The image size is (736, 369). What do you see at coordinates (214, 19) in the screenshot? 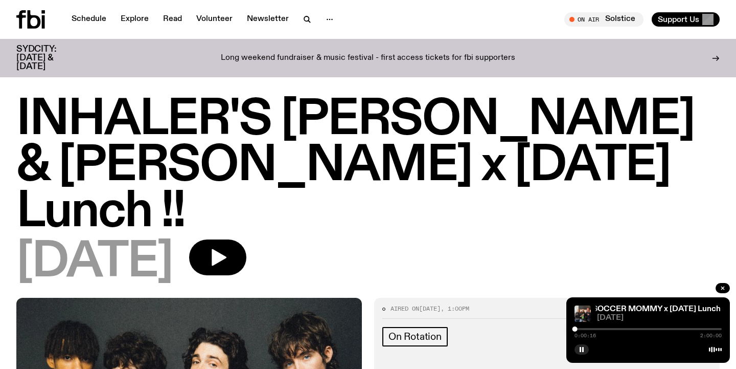
I see `a: Volunteer` at bounding box center [214, 19].